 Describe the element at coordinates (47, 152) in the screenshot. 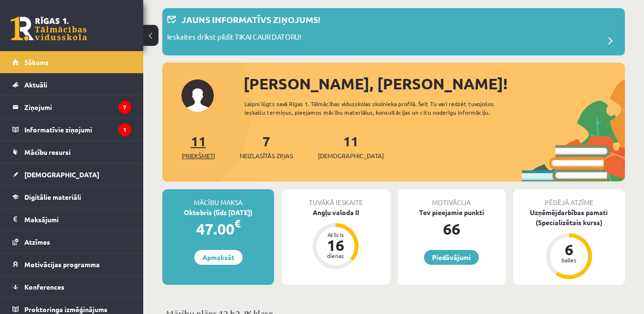

I see `span: Mācību resursi` at that location.